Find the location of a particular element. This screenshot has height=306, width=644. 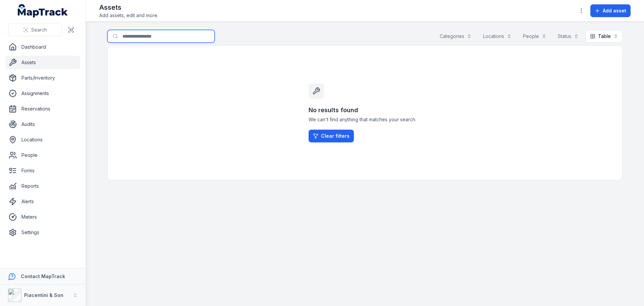

a: Clear filters is located at coordinates (331, 136).